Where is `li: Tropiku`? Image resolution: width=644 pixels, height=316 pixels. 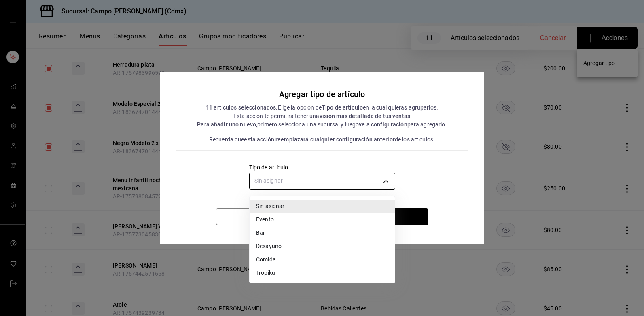 li: Tropiku is located at coordinates (322, 273).